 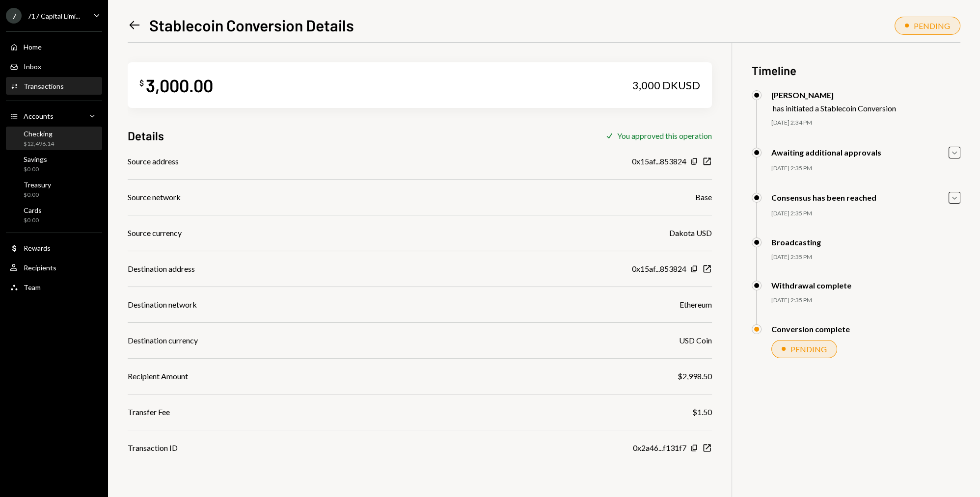 I want to click on div: Rewards, so click(x=37, y=248).